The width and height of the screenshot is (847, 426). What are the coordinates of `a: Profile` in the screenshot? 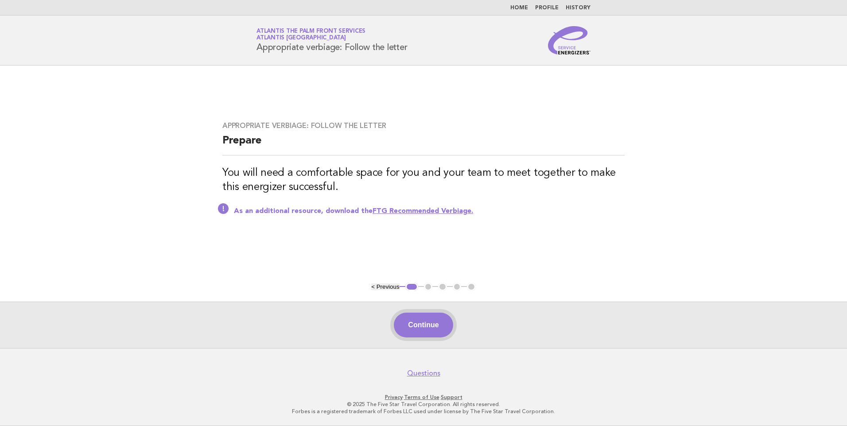 It's located at (547, 8).